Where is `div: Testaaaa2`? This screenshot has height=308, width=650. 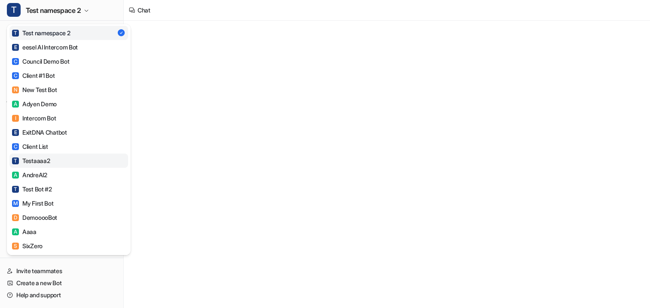
div: Testaaaa2 is located at coordinates (31, 160).